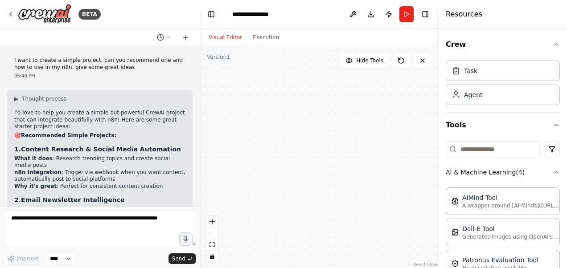  I want to click on button: Switch to previous chat, so click(164, 37).